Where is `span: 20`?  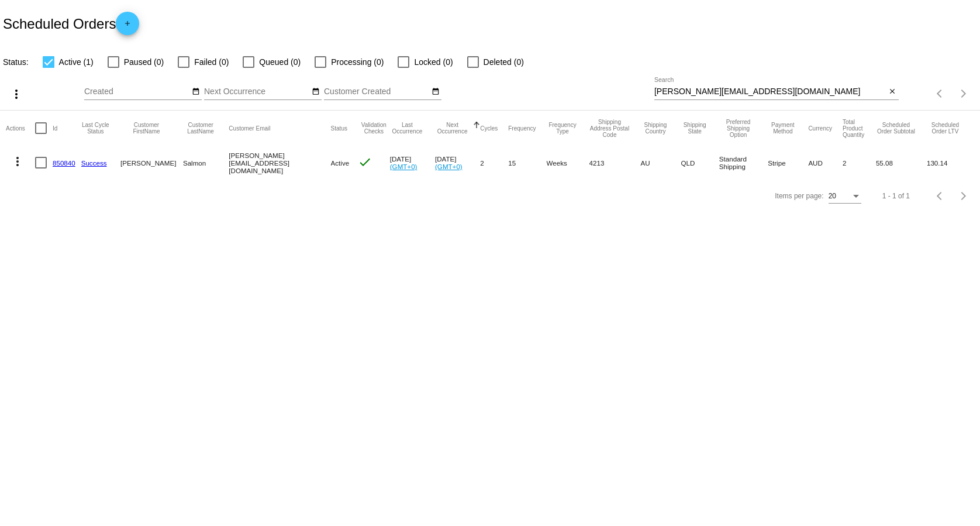 span: 20 is located at coordinates (832, 196).